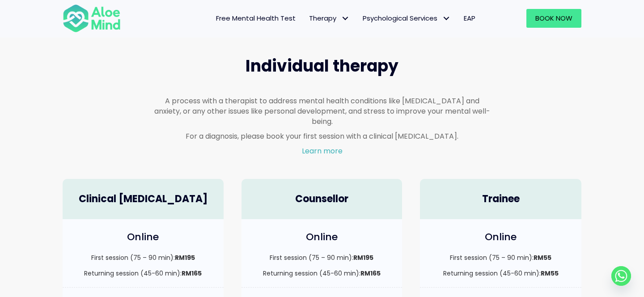 The image size is (644, 297). What do you see at coordinates (470, 18) in the screenshot?
I see `a: EAP` at bounding box center [470, 18].